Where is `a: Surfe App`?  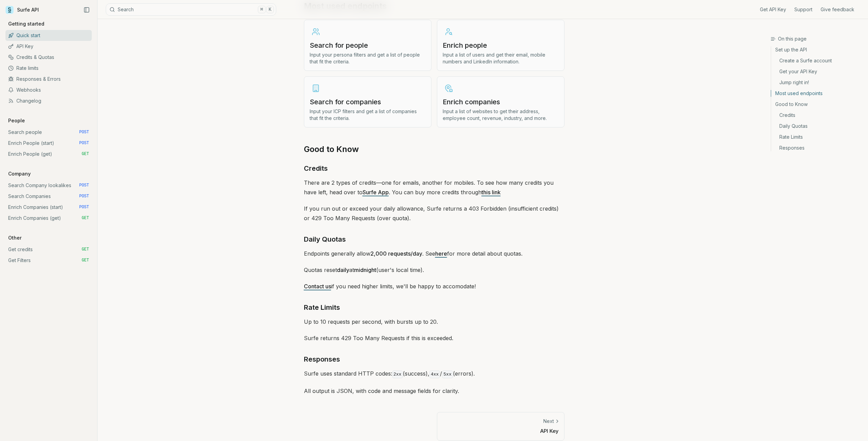 a: Surfe App is located at coordinates (375, 192).